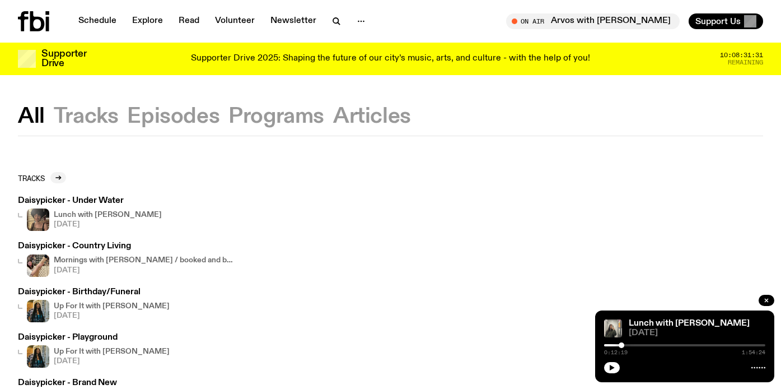  I want to click on button: Episodes, so click(173, 116).